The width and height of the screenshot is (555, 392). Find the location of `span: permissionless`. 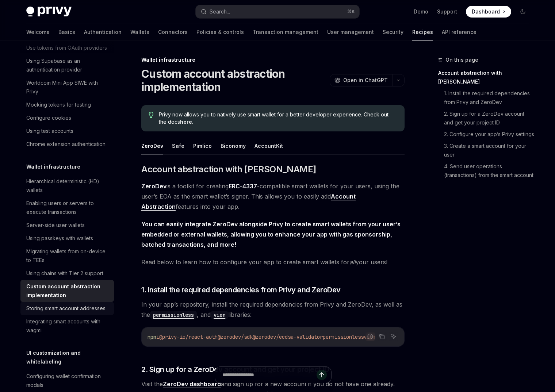

span: permissionless is located at coordinates (343, 337).